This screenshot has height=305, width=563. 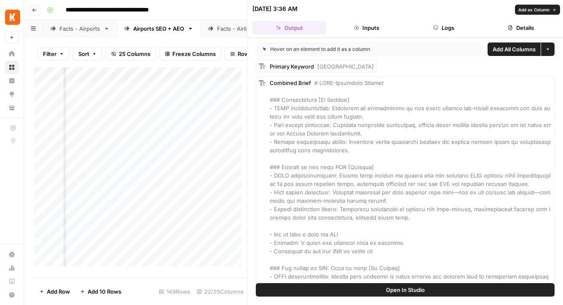 I want to click on span: Add 10 Rows, so click(x=104, y=292).